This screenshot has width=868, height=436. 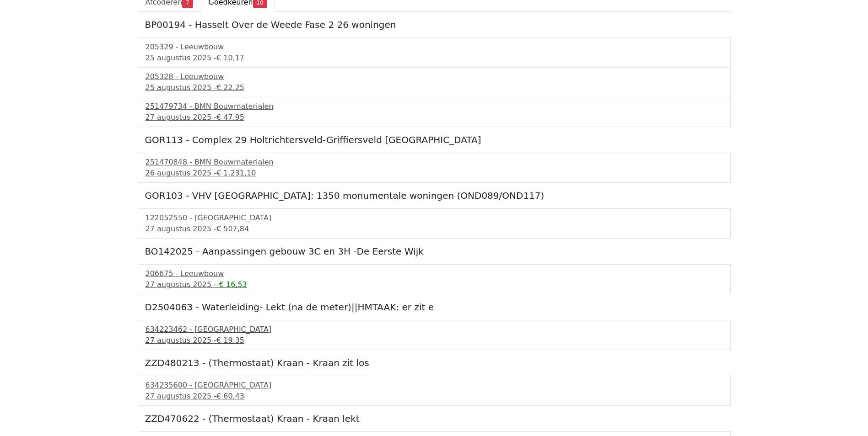 What do you see at coordinates (434, 419) in the screenshot?
I see `h5: ZZD470622 - (Thermostaat) Kraan - Kraan lekt` at bounding box center [434, 419].